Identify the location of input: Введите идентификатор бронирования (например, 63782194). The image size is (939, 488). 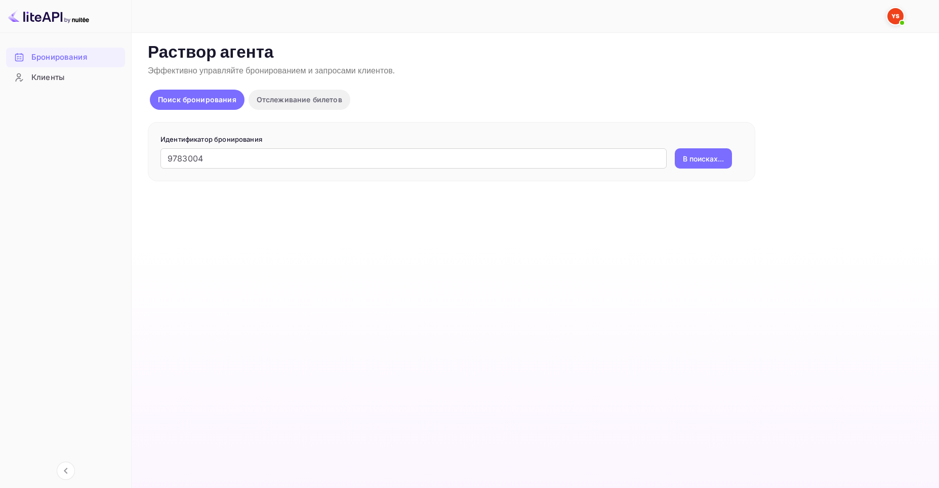
(414, 158).